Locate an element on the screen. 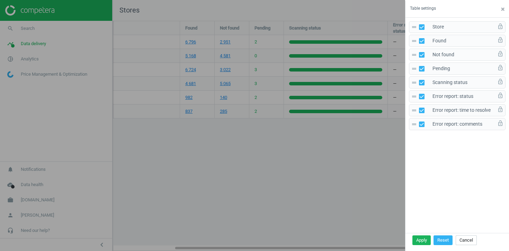 This screenshot has height=251, width=509. div: Pending is located at coordinates (440, 68).